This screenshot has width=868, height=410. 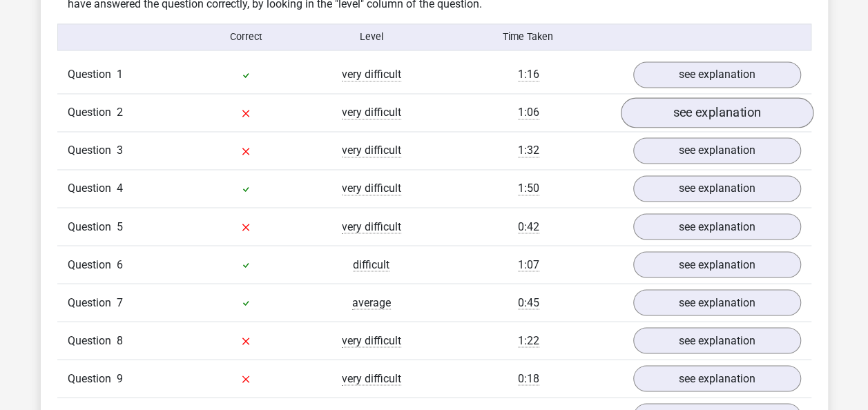 I want to click on span: 9, so click(x=120, y=377).